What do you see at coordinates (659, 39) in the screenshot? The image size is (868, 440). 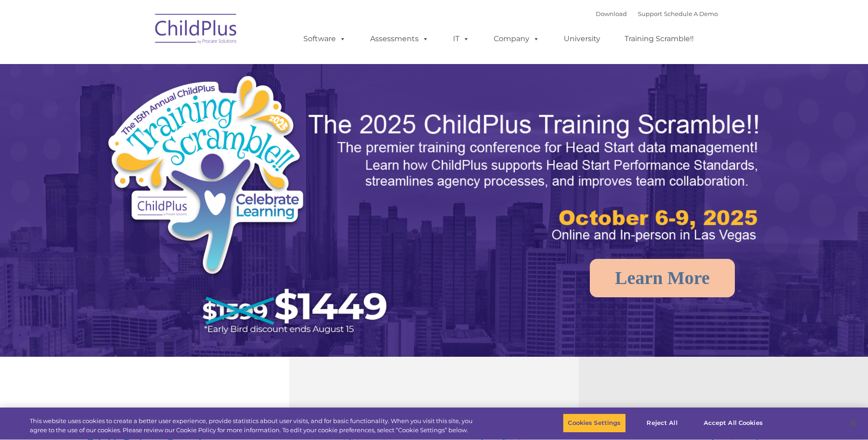 I see `a: Training Scramble!!` at bounding box center [659, 39].